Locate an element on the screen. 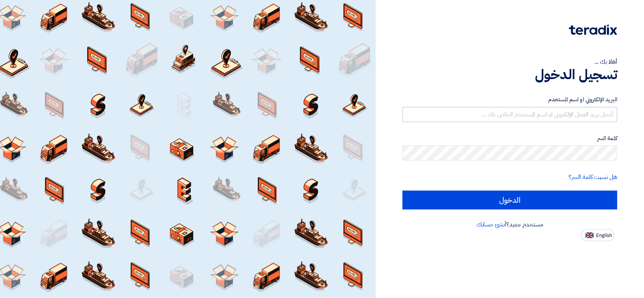 This screenshot has width=644, height=298. img: Teradix logo is located at coordinates (593, 30).